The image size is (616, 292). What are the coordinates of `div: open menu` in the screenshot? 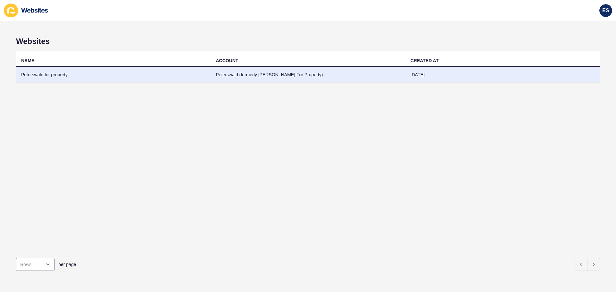 It's located at (35, 265).